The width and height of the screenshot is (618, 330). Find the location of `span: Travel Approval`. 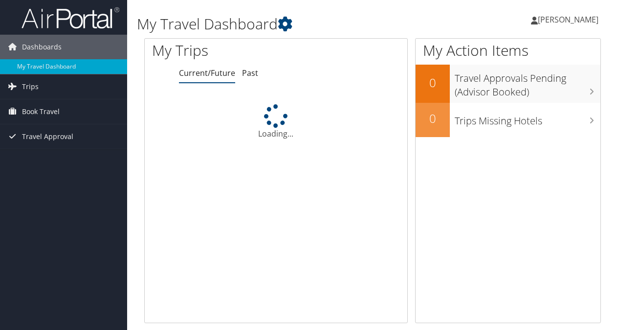

span: Travel Approval is located at coordinates (47, 136).